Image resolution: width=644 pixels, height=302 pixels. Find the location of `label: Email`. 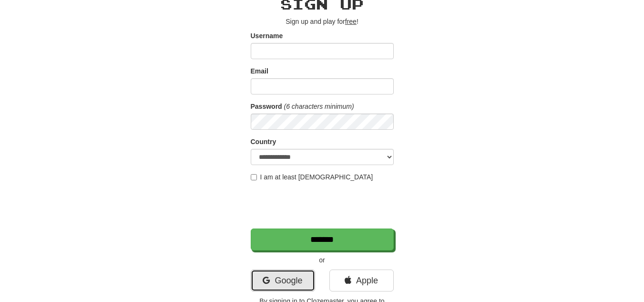

label: Email is located at coordinates (259, 71).